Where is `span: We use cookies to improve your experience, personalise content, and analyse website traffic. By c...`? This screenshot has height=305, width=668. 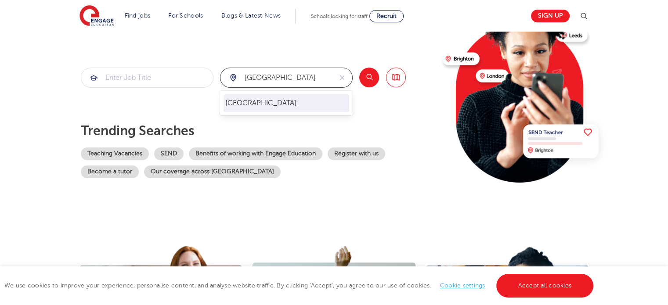
span: We use cookies to improve your experience, personalise content, and analyse website traffic. By c... is located at coordinates (300, 286).